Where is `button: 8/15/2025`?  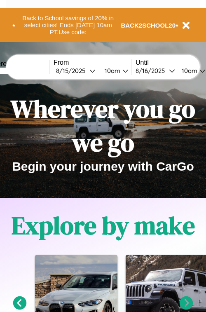 button: 8/15/2025 is located at coordinates (76, 71).